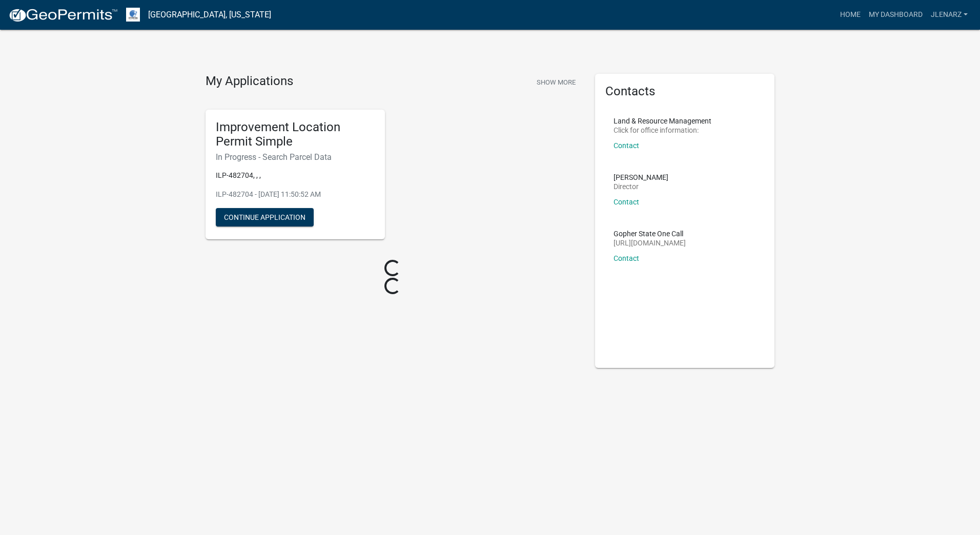 This screenshot has height=535, width=980. I want to click on img: Otter Tail County, Minnesota, so click(133, 15).